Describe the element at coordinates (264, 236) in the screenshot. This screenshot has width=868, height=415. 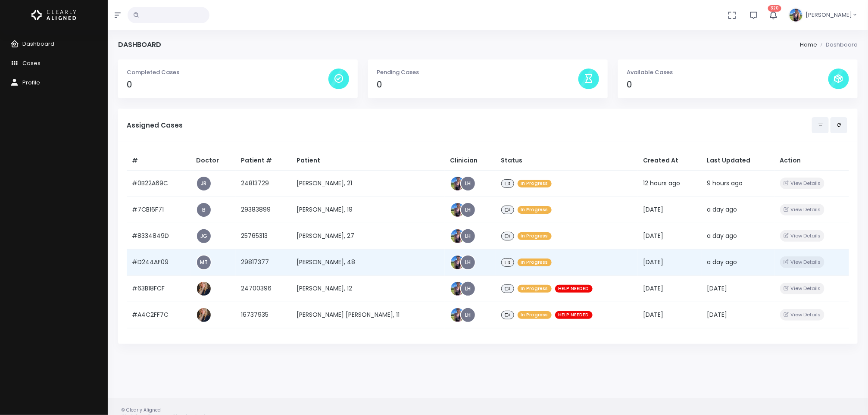
I see `td: 25765313` at that location.